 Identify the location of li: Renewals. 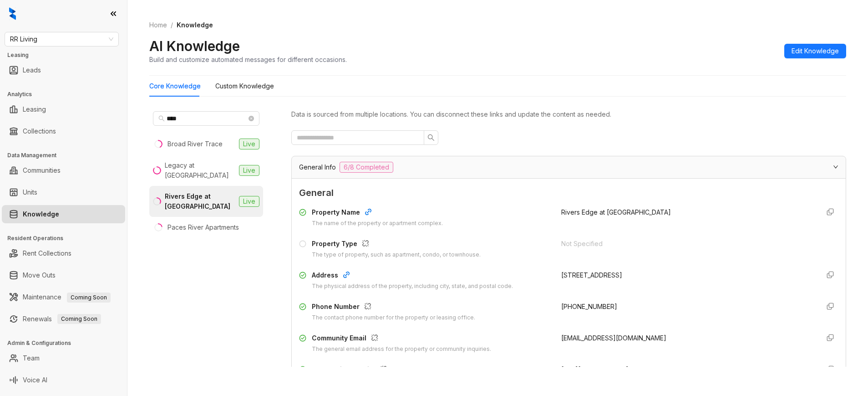
(63, 319).